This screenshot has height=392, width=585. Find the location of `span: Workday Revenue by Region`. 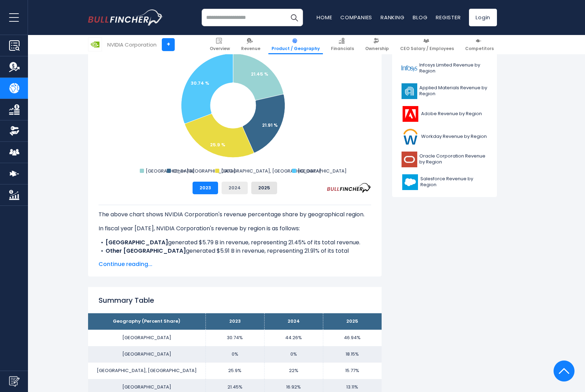

span: Workday Revenue by Region is located at coordinates (454, 136).